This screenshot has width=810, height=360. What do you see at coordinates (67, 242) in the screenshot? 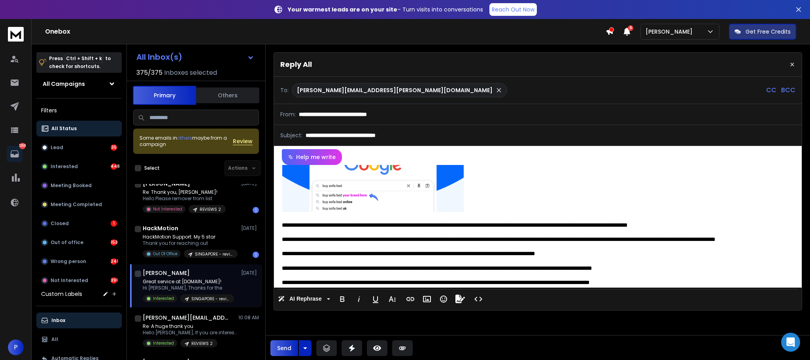
I see `p: Out of office` at bounding box center [67, 242].